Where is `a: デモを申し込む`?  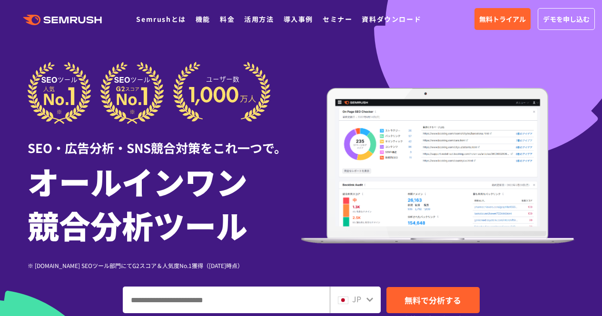
a: デモを申し込む is located at coordinates (566, 19).